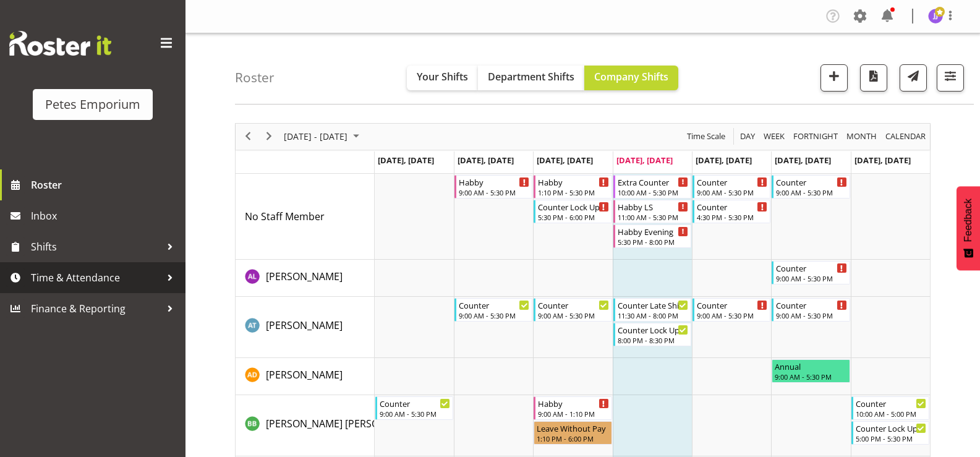 Image resolution: width=980 pixels, height=457 pixels. I want to click on span: Time & Attendance, so click(96, 278).